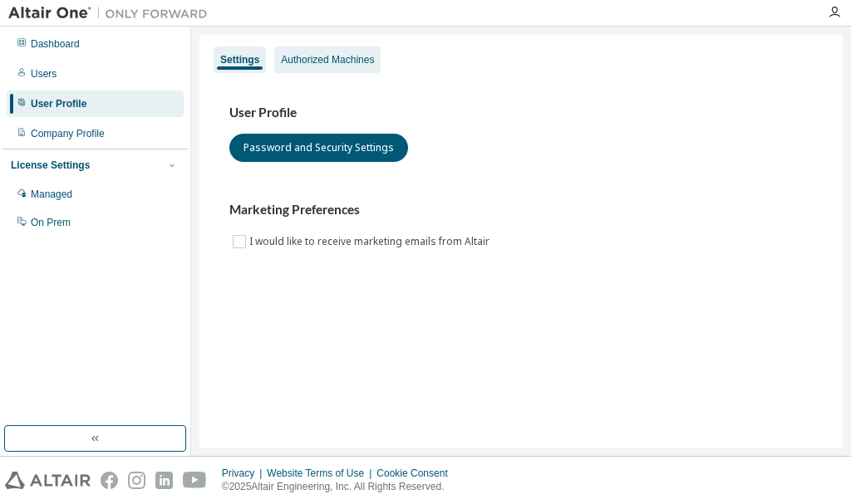 The height and width of the screenshot is (504, 851). Describe the element at coordinates (59, 104) in the screenshot. I see `div: User Profile` at that location.